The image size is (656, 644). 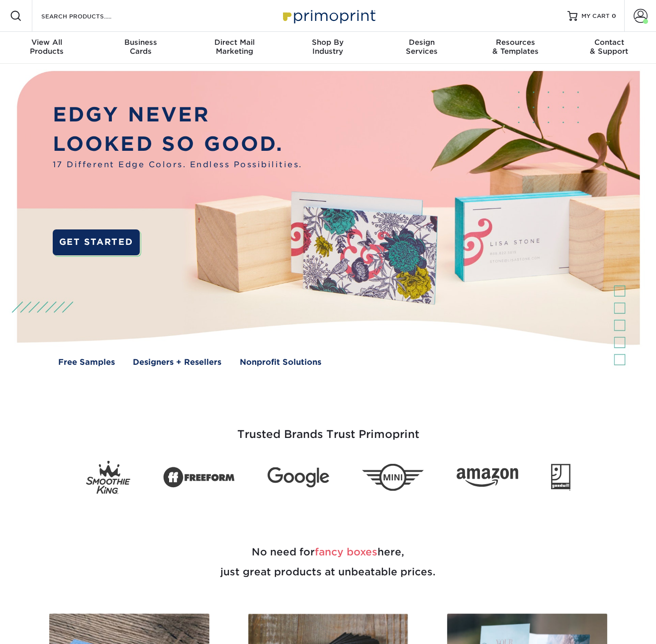 What do you see at coordinates (515, 42) in the screenshot?
I see `span: Resources` at bounding box center [515, 42].